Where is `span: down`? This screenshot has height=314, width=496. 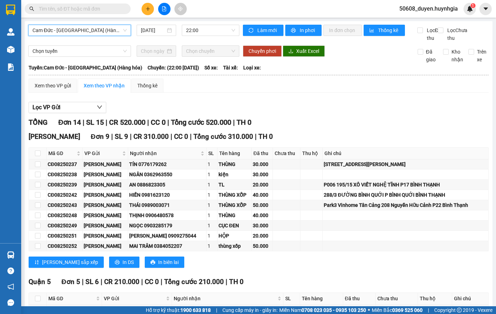 span: down is located at coordinates (100, 107).